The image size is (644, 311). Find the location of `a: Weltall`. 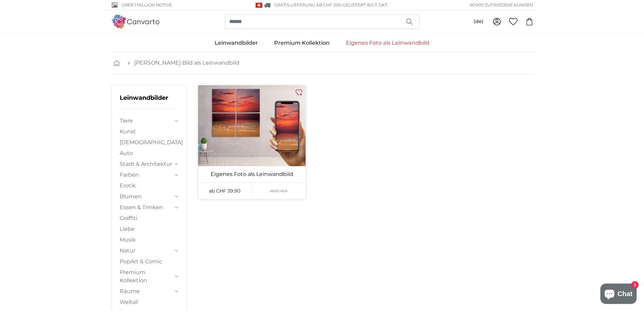

a: Weltall is located at coordinates (149, 302).